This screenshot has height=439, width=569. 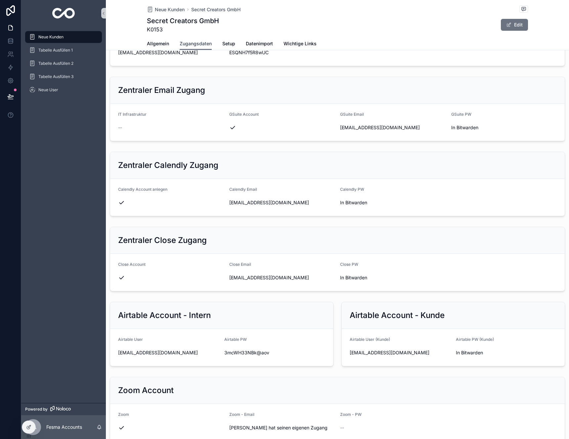 I want to click on h2: Zentraler Calendly Zugang, so click(x=168, y=165).